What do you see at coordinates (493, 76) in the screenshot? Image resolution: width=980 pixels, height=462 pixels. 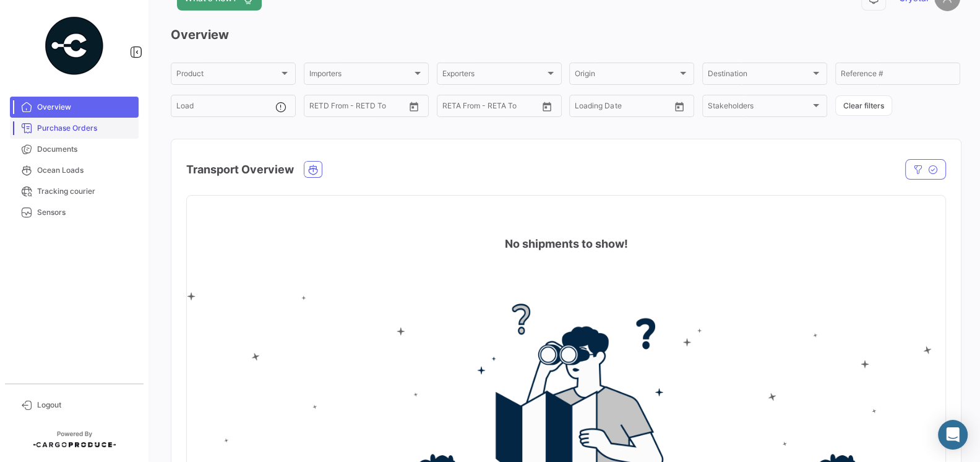 I see `span: Exporters` at bounding box center [493, 76].